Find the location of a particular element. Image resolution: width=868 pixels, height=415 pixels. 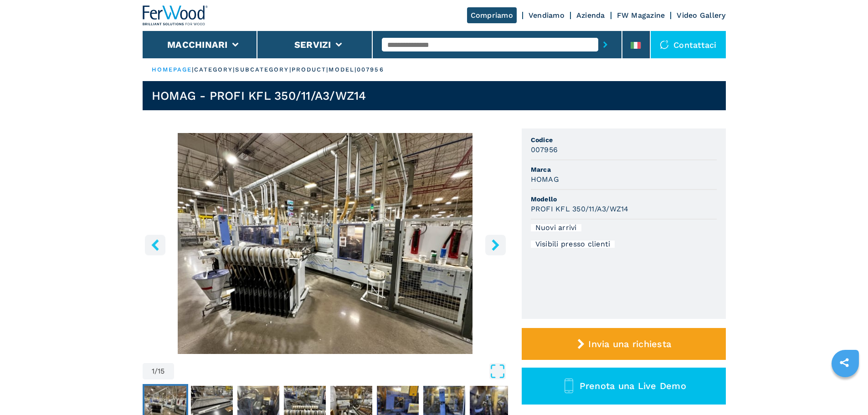

img: Contattaci is located at coordinates (664, 45).